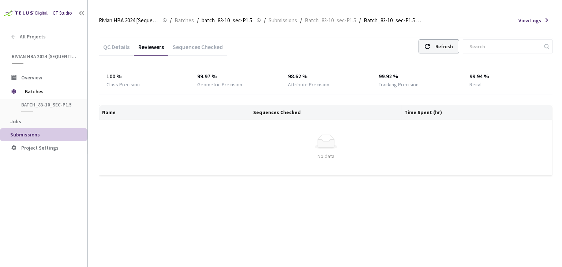  I want to click on input: Search, so click(504, 47).